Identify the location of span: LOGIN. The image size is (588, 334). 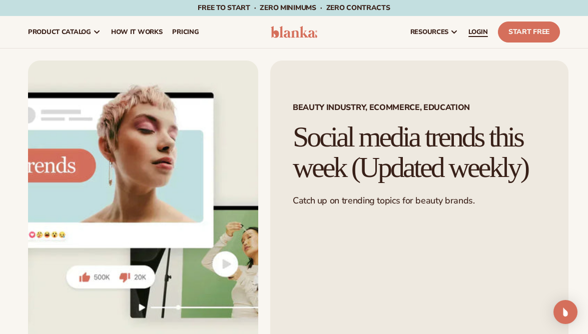
(478, 32).